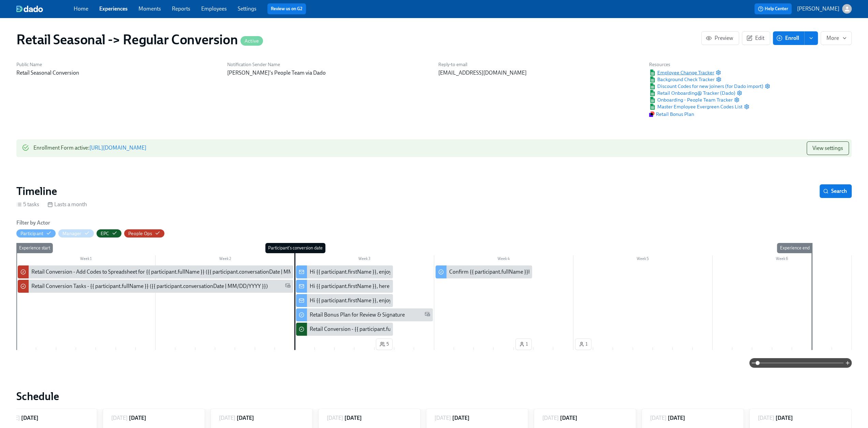 The height and width of the screenshot is (428, 868). I want to click on button: View settings, so click(827, 148).